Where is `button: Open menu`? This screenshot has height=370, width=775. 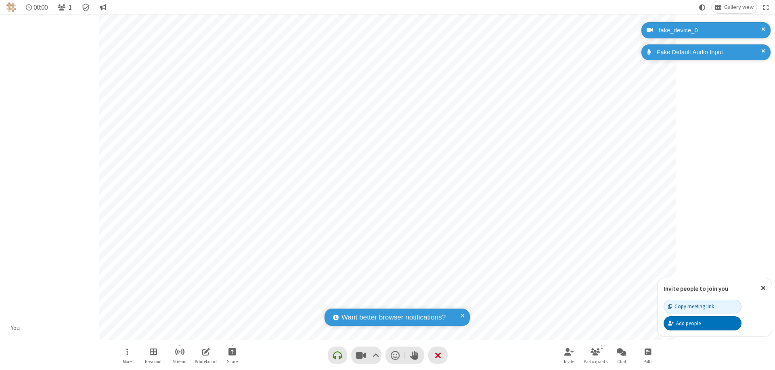
button: Open menu is located at coordinates (127, 355).